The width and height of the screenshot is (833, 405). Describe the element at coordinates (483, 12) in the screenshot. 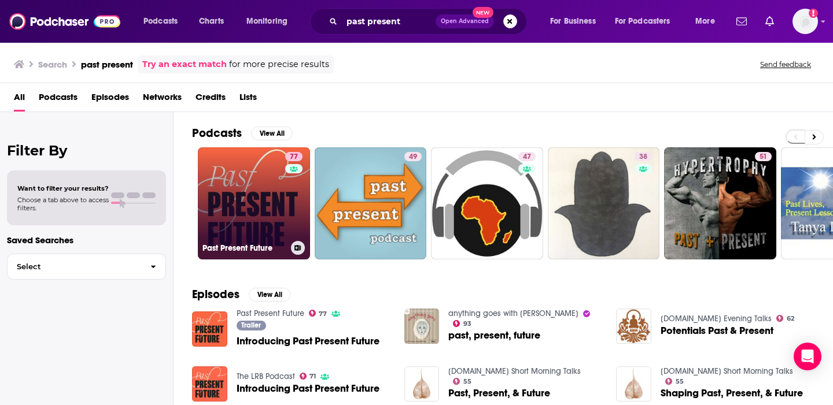

I see `span: New` at that location.